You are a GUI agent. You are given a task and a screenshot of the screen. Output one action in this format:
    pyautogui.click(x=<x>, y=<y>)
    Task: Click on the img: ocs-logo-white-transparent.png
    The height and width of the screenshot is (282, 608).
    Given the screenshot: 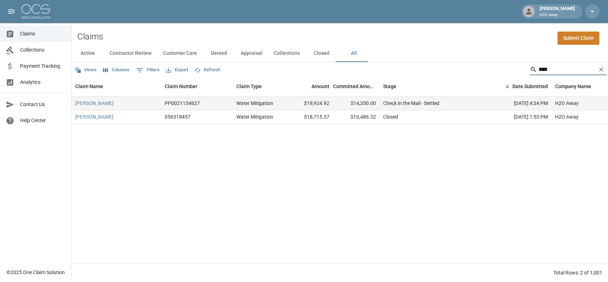 What is the action you would take?
    pyautogui.click(x=36, y=11)
    